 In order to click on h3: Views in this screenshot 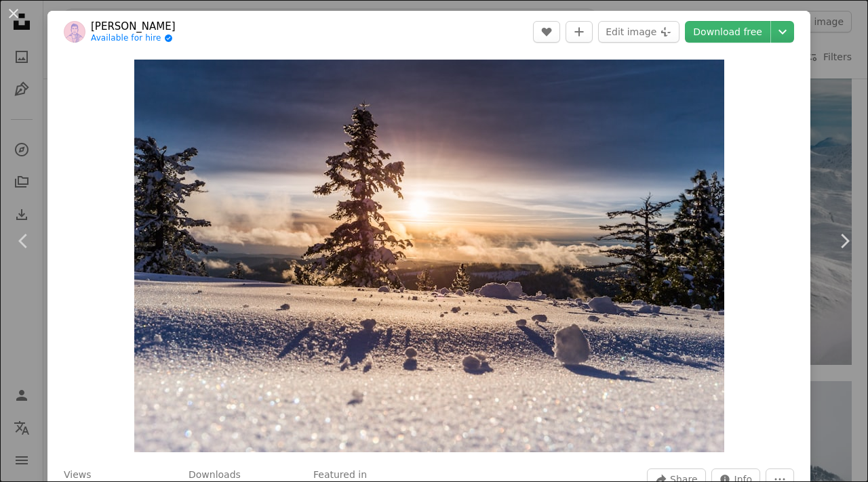, I will do `click(78, 475)`.